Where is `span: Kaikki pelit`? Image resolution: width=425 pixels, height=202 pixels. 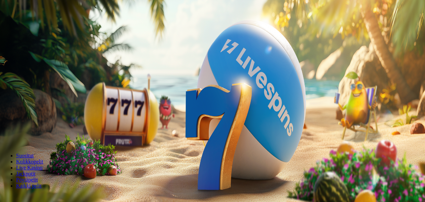
span: Kaikki pelit is located at coordinates (29, 185).